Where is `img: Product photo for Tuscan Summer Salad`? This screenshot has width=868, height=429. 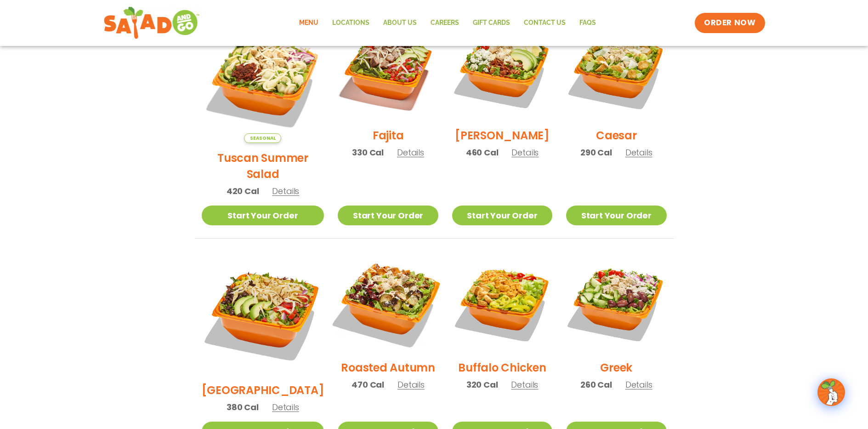 img: Product photo for Tuscan Summer Salad is located at coordinates (263, 81).